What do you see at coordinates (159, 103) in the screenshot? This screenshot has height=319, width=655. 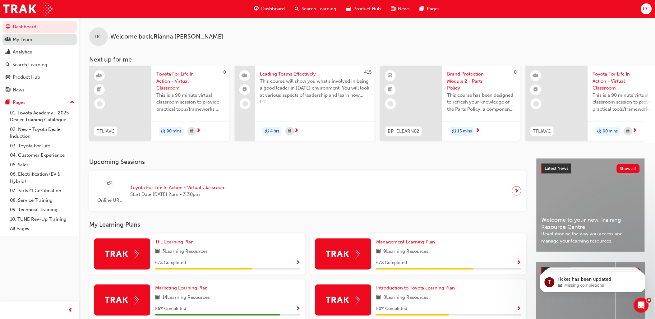 I see `a: 0TFLIAVCToyota For Life In Action - Virtual ClassroomThis is a 90 minute virtual classroom sessio...` at bounding box center [159, 103].